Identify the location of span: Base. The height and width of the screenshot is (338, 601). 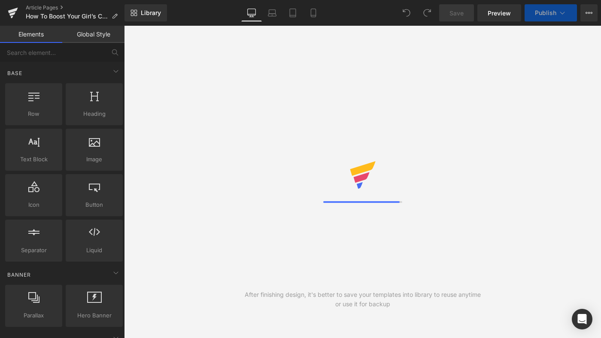
(15, 73).